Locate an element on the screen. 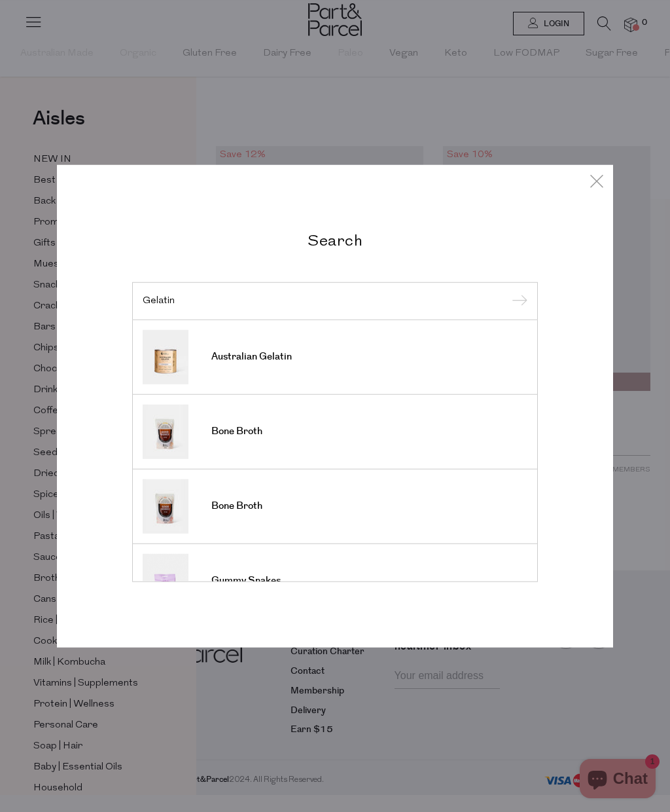 This screenshot has height=812, width=670. span: Gummy Snakes is located at coordinates (246, 581).